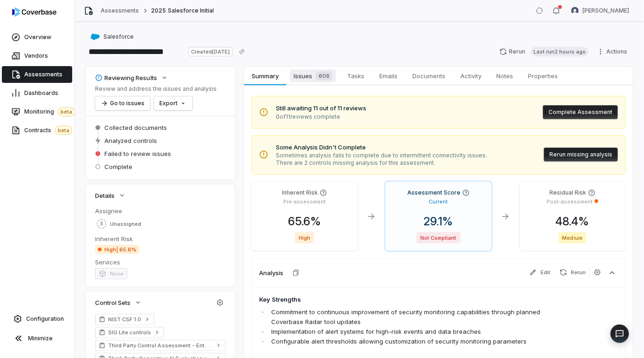 Image resolution: width=644 pixels, height=358 pixels. What do you see at coordinates (45, 319) in the screenshot?
I see `span: Configuration` at bounding box center [45, 319].